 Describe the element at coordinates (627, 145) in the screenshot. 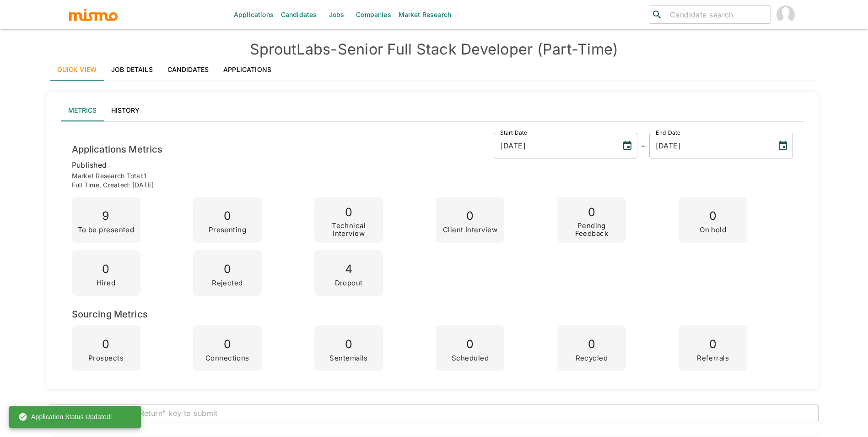

I see `button: Choose date, selected date is Sep 16, 2025` at that location.